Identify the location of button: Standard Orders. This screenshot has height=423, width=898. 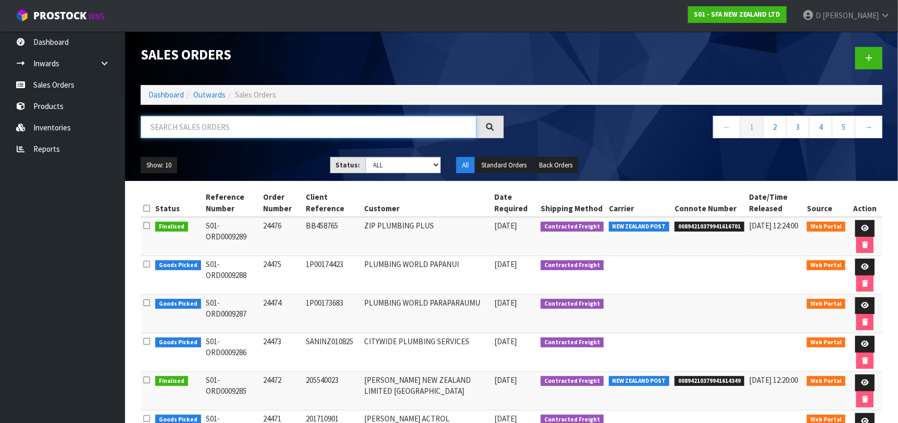
(504, 165).